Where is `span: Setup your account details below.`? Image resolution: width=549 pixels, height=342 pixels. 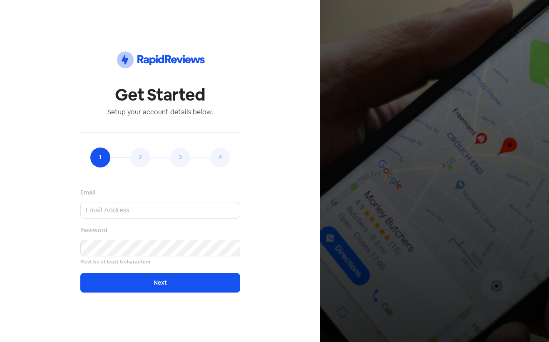
span: Setup your account details below. is located at coordinates (160, 112).